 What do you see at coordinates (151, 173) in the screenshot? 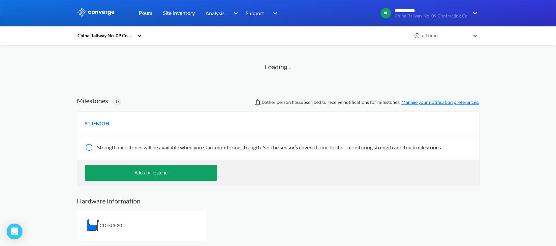
I see `button: Add a milestone` at bounding box center [151, 173].